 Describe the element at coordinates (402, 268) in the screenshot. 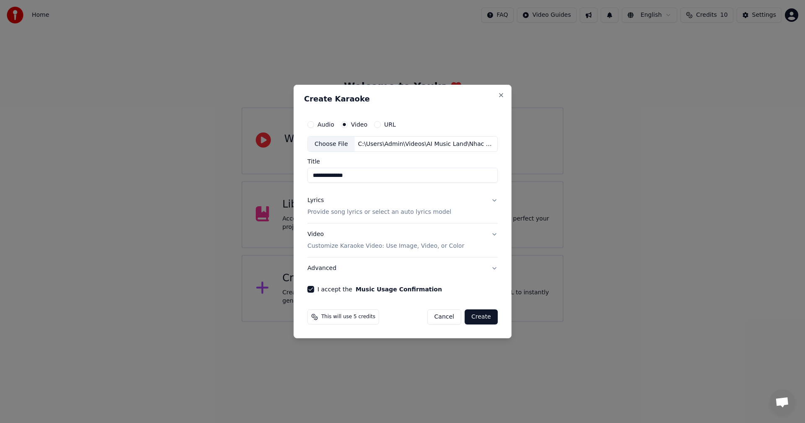

I see `button: Advanced` at that location.